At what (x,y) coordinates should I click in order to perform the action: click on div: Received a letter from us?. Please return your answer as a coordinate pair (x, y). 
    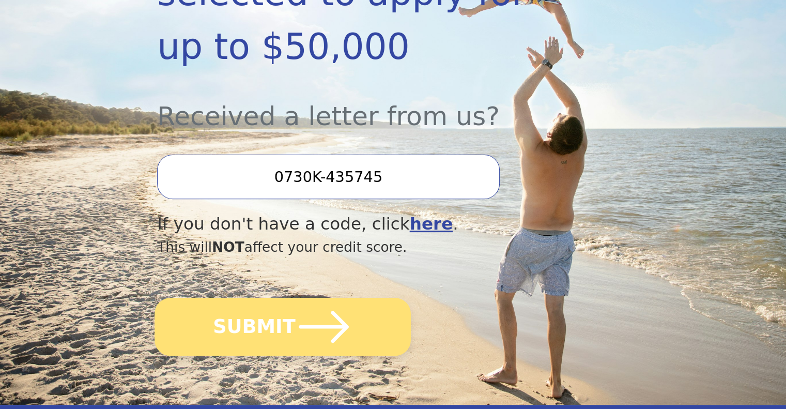
    Looking at the image, I should click on (357, 104).